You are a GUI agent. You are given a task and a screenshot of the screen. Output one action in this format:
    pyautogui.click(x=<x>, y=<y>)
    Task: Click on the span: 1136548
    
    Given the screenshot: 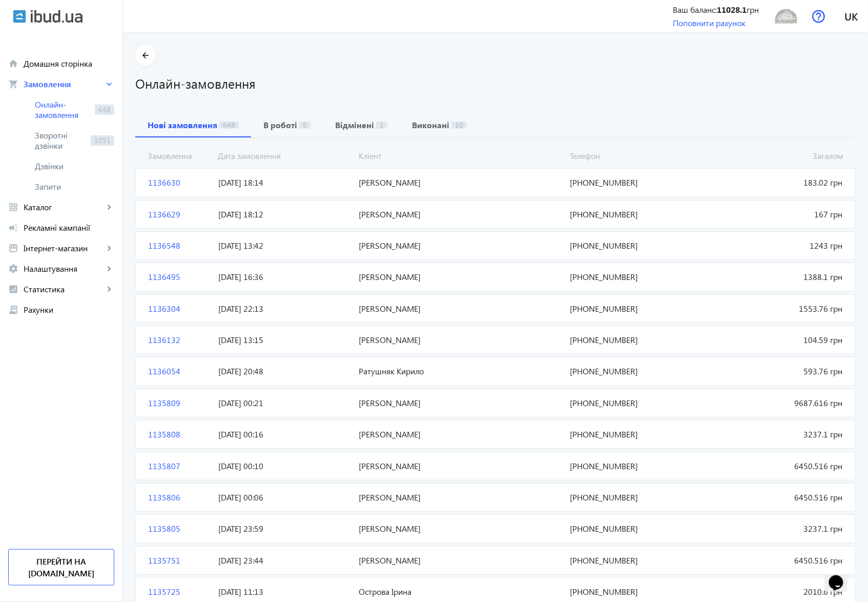 What is the action you would take?
    pyautogui.click(x=179, y=246)
    